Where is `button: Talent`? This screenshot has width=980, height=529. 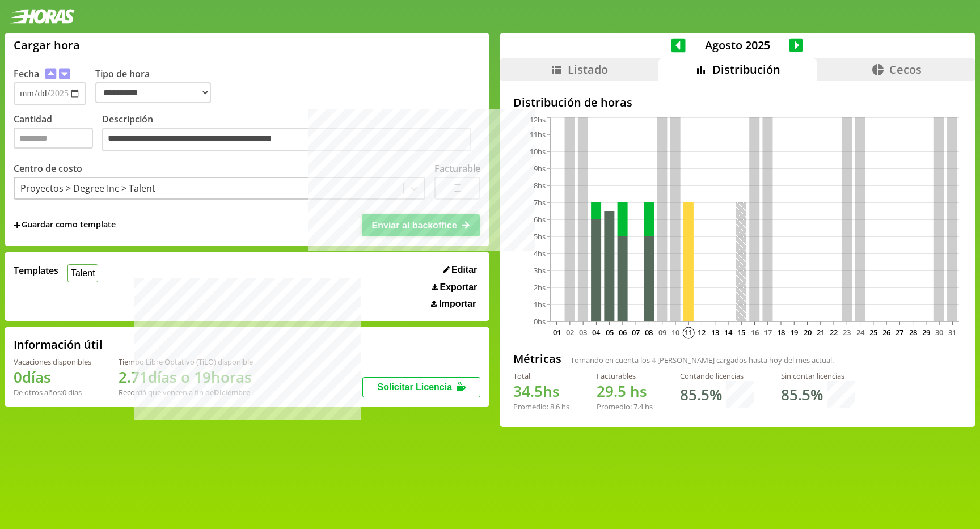 button: Talent is located at coordinates (83, 273).